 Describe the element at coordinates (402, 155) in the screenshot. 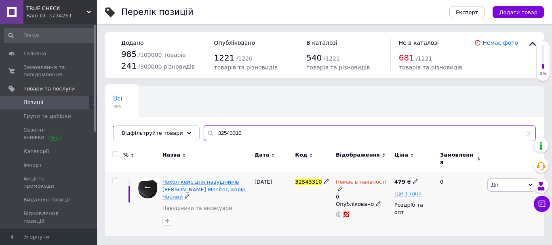

I see `span: Ціна` at that location.